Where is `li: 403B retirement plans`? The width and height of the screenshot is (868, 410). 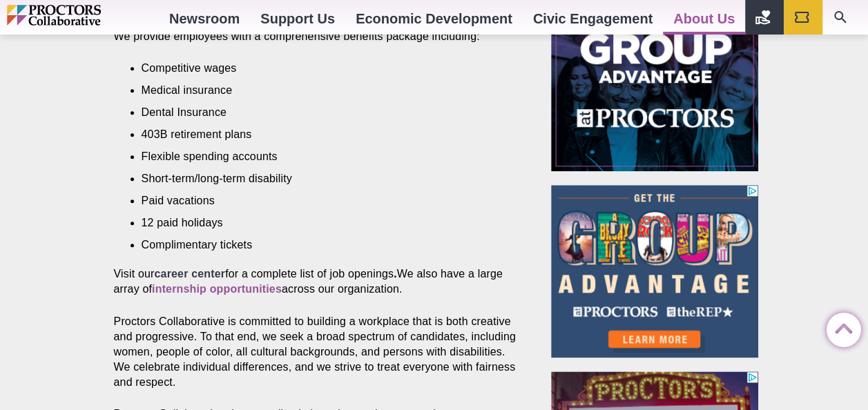
li: 403B retirement plans is located at coordinates (320, 135).